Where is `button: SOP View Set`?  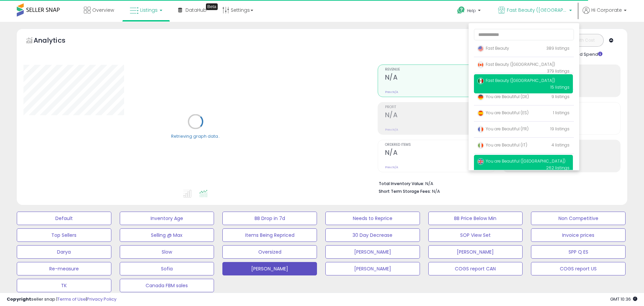 button: SOP View Set is located at coordinates (475, 235).